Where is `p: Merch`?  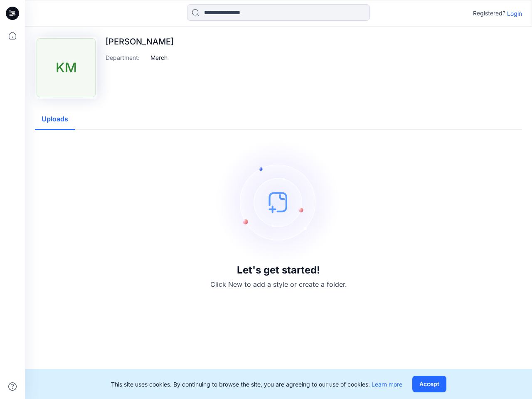 p: Merch is located at coordinates (159, 57).